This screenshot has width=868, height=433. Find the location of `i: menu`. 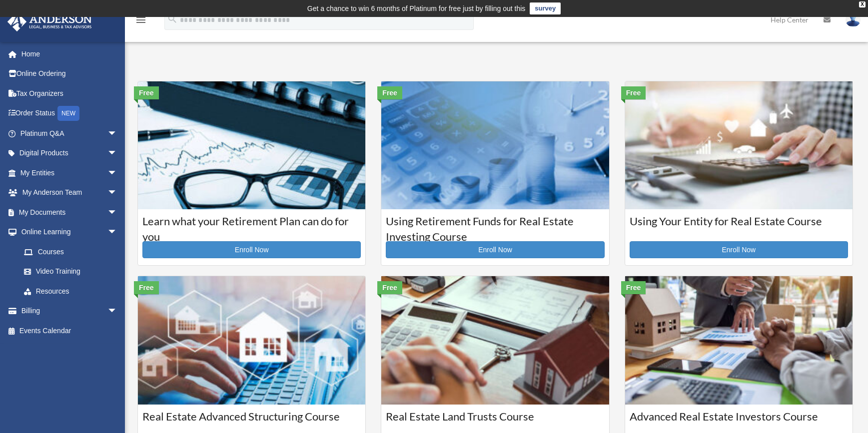

i: menu is located at coordinates (141, 20).